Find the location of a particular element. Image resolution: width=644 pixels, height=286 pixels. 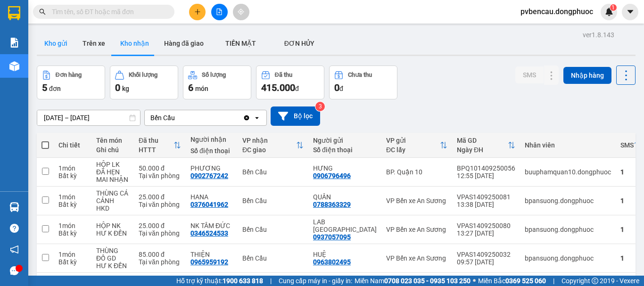

button: Khối lượng0kg is located at coordinates (144, 83).